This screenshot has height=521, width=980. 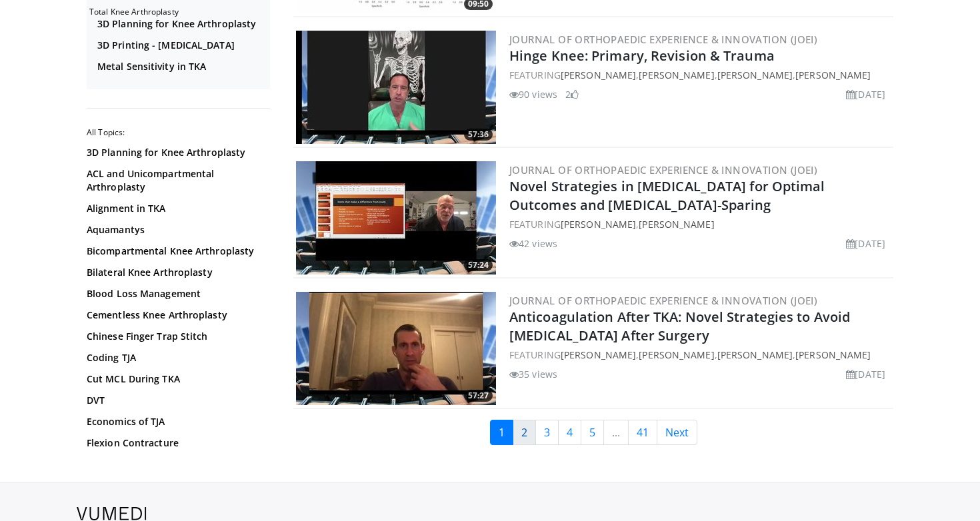 I want to click on a: Bicompartmental Knee Arthroplasty, so click(x=176, y=251).